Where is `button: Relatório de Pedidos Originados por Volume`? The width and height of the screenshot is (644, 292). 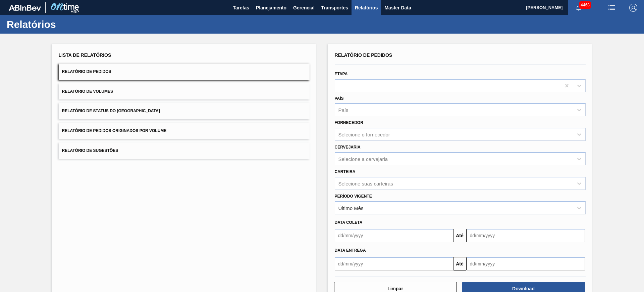
button: Relatório de Pedidos Originados por Volume is located at coordinates (184, 131).